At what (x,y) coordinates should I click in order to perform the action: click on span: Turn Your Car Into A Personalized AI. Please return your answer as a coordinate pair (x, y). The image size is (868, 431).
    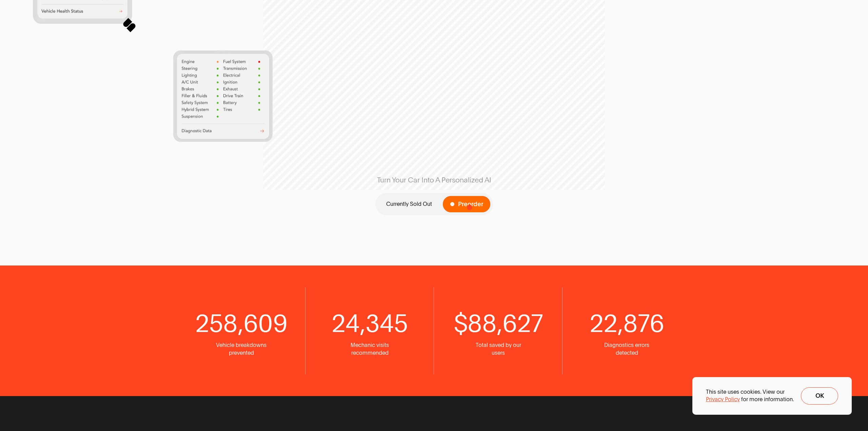
    Looking at the image, I should click on (434, 180).